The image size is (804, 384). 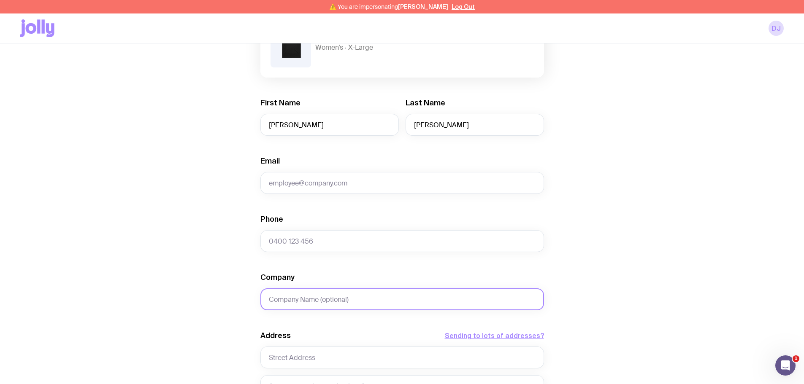 I want to click on input: employee@company.com, so click(x=402, y=183).